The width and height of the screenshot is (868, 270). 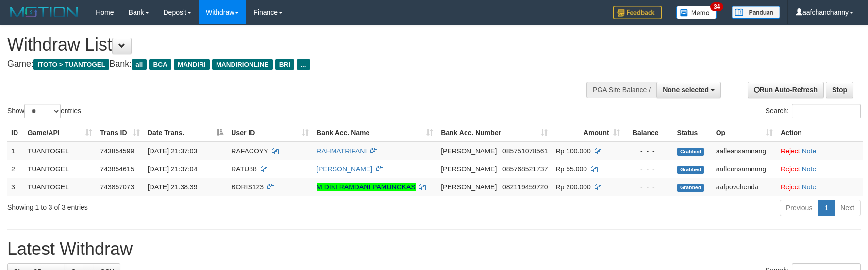 What do you see at coordinates (744, 132) in the screenshot?
I see `th: Op: activate to sort column ascending` at bounding box center [744, 132].